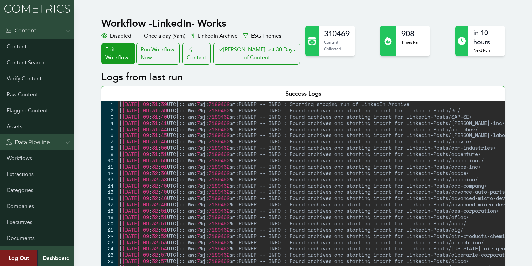  What do you see at coordinates (109, 110) in the screenshot?
I see `div: 2` at bounding box center [109, 110].